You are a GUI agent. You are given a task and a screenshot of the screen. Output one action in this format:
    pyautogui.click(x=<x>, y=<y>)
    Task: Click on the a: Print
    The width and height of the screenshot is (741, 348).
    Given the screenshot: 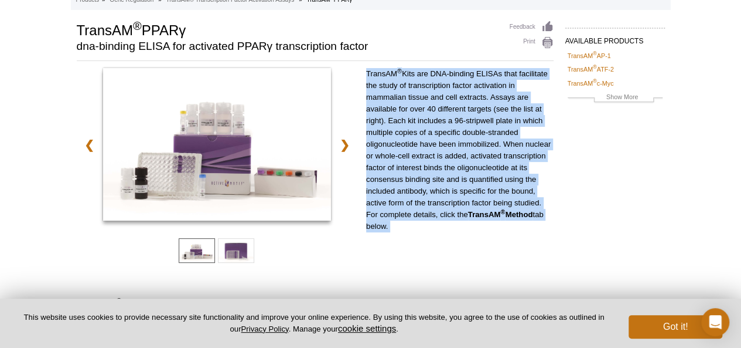 What is the action you would take?
    pyautogui.click(x=532, y=43)
    